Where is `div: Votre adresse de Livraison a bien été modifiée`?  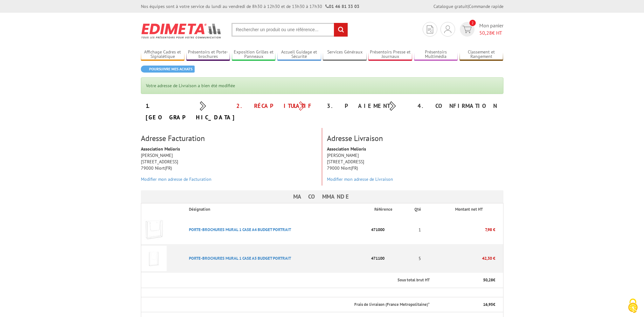 div: Votre adresse de Livraison a bien été modifiée is located at coordinates (322, 86).